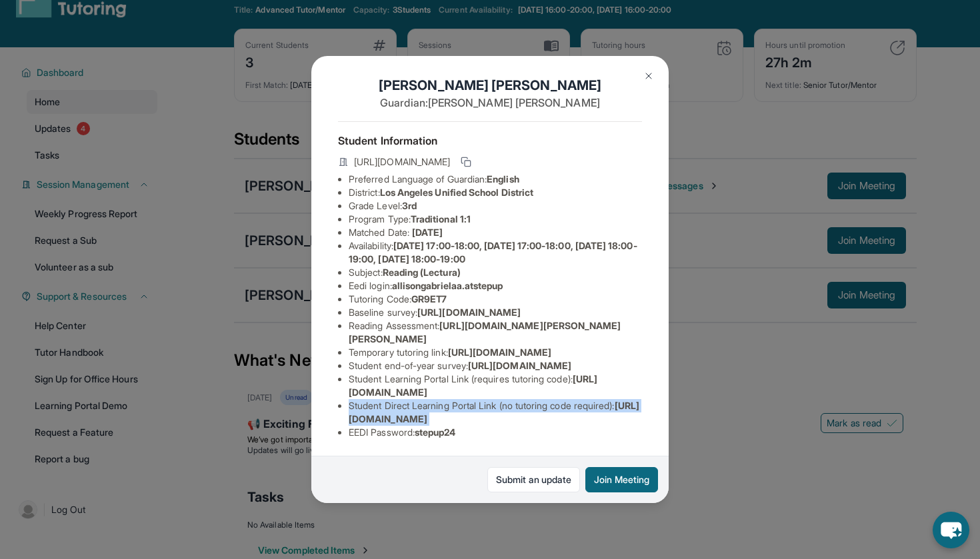 This screenshot has width=980, height=559. I want to click on li: Eedi login :, so click(496, 286).